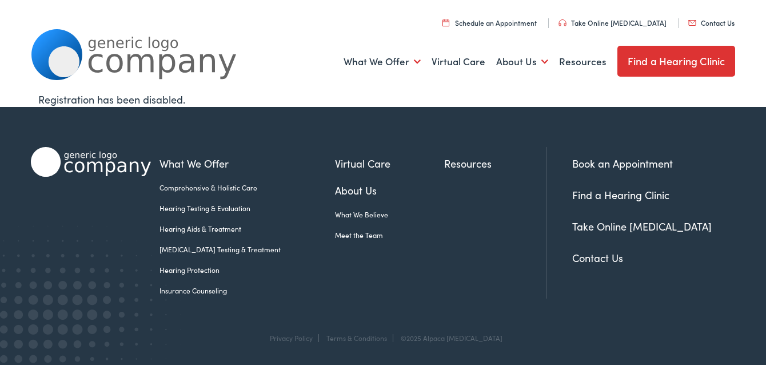 The image size is (766, 389). Describe the element at coordinates (247, 188) in the screenshot. I see `a: Comprehensive & Holistic Care` at that location.